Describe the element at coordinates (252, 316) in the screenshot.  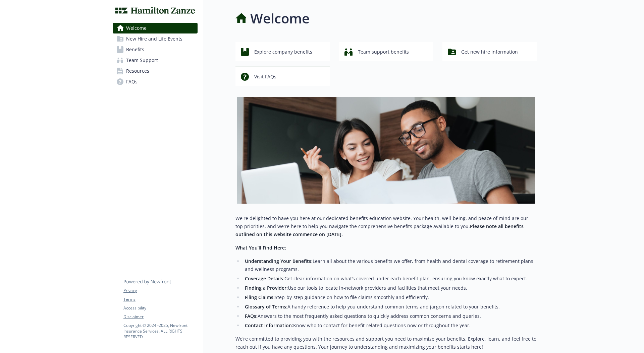
I see `strong: FAQs:` at that location.